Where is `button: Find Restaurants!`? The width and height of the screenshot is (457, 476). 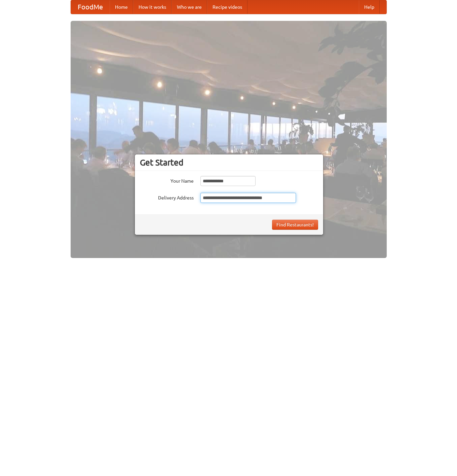 button: Find Restaurants! is located at coordinates (295, 224).